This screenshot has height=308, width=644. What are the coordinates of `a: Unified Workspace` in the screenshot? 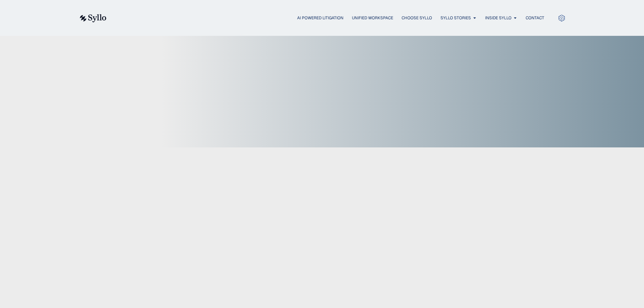 It's located at (373, 18).